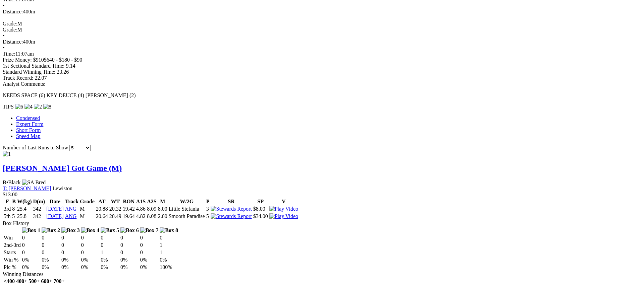 This screenshot has width=644, height=285. I want to click on th: V, so click(284, 202).